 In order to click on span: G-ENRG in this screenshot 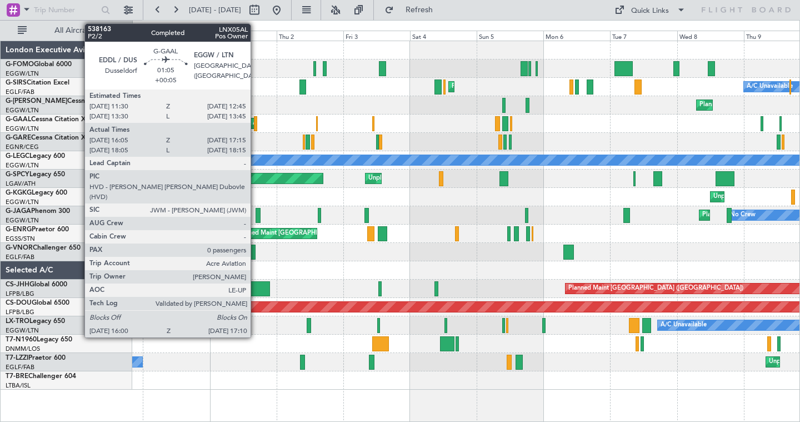, I will do `click(18, 229)`.